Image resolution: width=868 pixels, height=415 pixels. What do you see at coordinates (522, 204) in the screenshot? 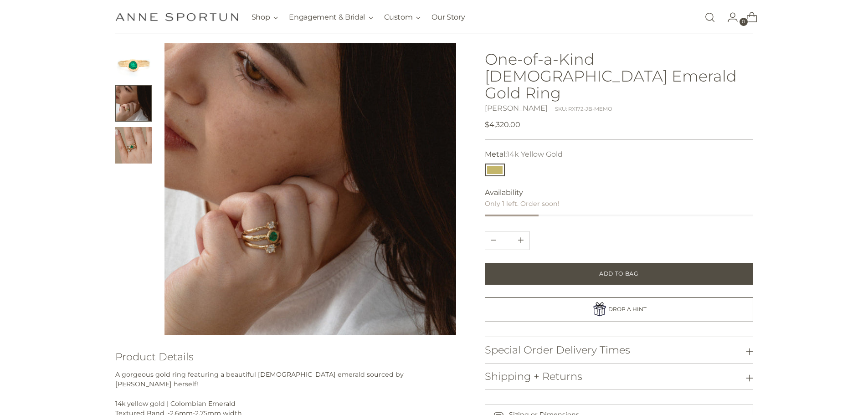
I see `span: Only 1 left. Order soon!` at bounding box center [522, 204].